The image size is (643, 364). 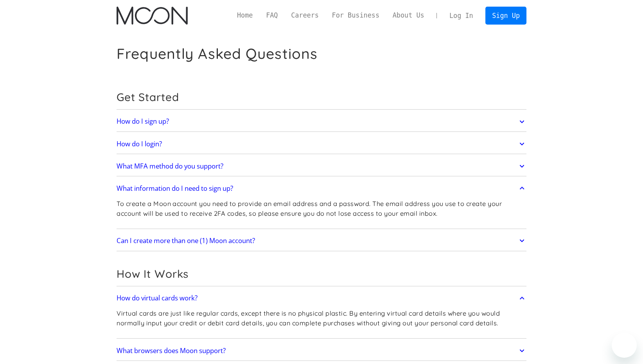 I want to click on a: Careers, so click(x=304, y=15).